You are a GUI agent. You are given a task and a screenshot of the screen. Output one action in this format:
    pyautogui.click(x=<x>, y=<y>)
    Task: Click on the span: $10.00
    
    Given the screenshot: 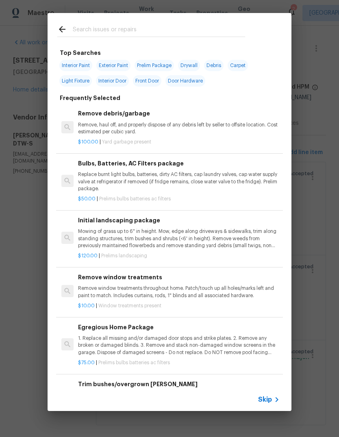 What is the action you would take?
    pyautogui.click(x=86, y=306)
    